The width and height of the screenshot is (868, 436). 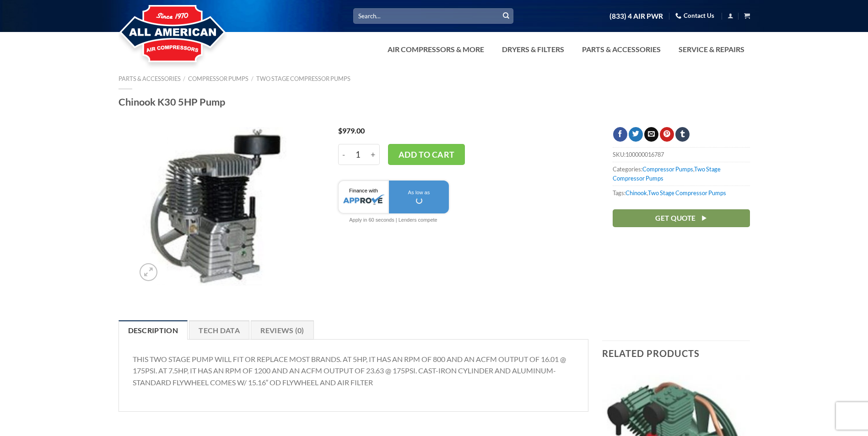 I want to click on span: 100000016787, so click(x=645, y=155).